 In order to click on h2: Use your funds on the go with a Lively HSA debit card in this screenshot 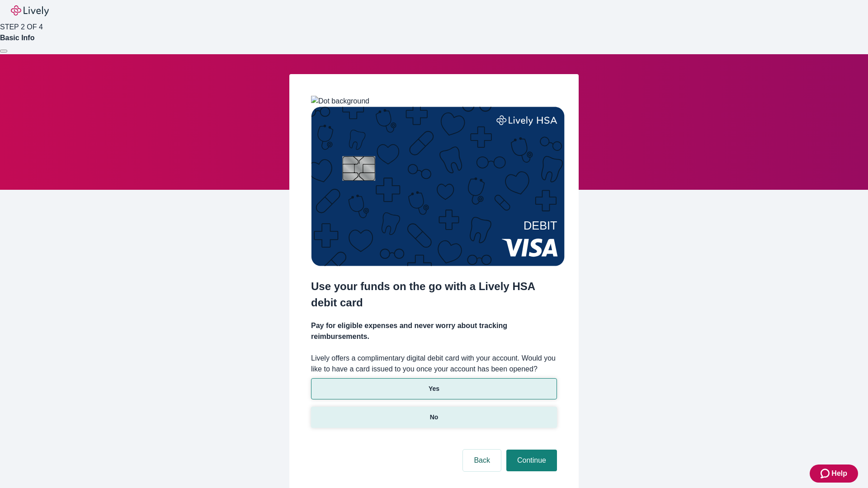, I will do `click(434, 295)`.